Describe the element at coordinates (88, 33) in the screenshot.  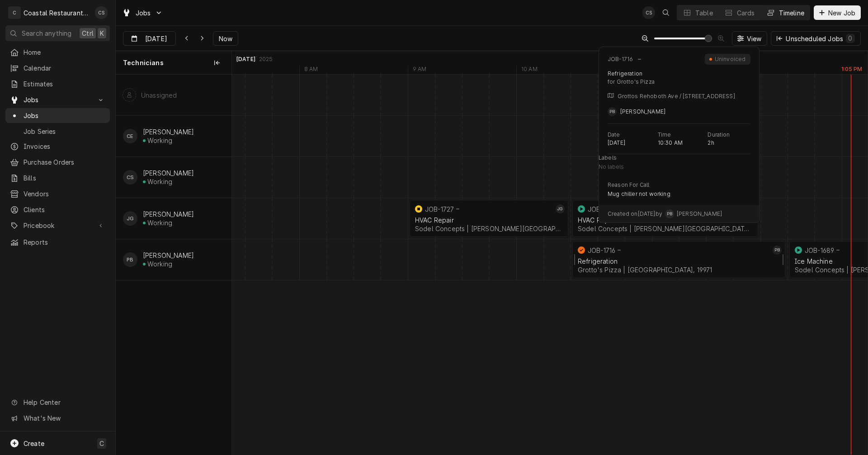
I see `span: Ctrl` at that location.